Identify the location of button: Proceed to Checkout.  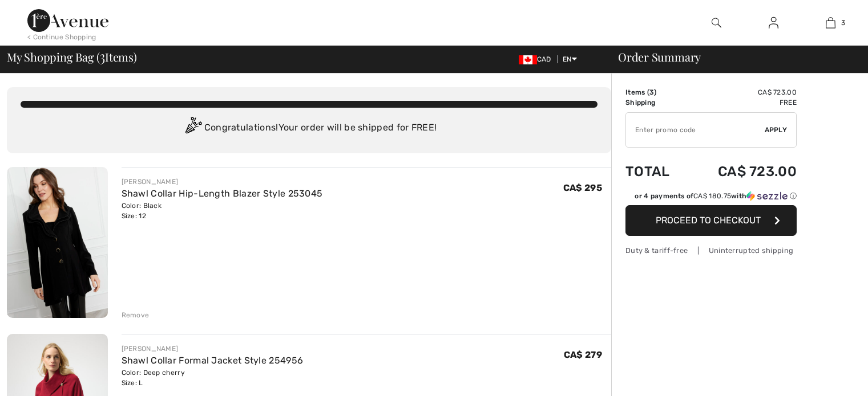
(711, 220).